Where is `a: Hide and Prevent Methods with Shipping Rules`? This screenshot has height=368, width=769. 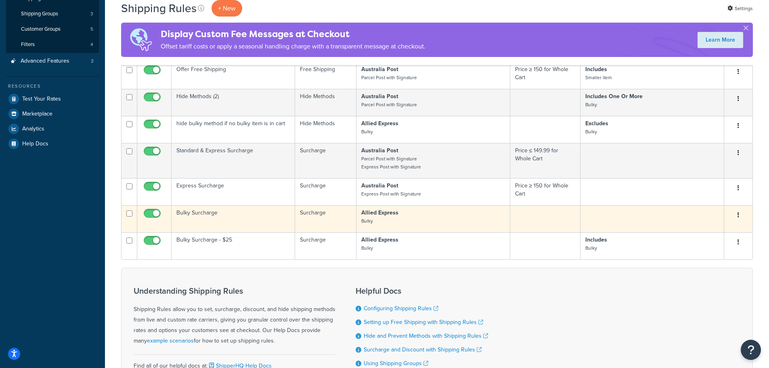 a: Hide and Prevent Methods with Shipping Rules is located at coordinates (426, 336).